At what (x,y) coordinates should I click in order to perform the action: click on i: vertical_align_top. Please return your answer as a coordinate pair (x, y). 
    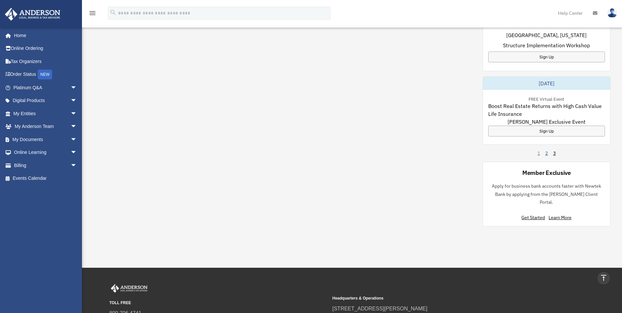
    Looking at the image, I should click on (604, 278).